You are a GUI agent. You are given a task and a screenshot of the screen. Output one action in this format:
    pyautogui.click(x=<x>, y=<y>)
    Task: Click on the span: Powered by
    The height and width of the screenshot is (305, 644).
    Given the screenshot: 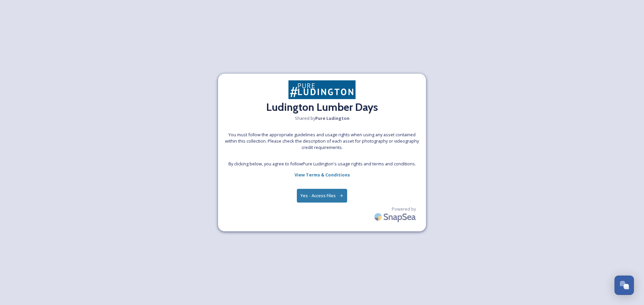 What is the action you would take?
    pyautogui.click(x=404, y=209)
    